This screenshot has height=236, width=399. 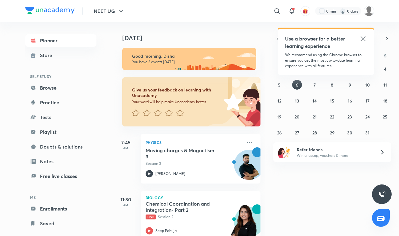 I want to click on p: Session 2, so click(x=194, y=217).